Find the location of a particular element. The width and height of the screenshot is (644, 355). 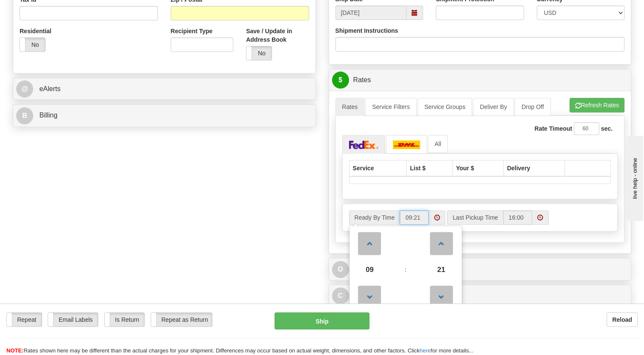

a: $Rates is located at coordinates (481, 80).